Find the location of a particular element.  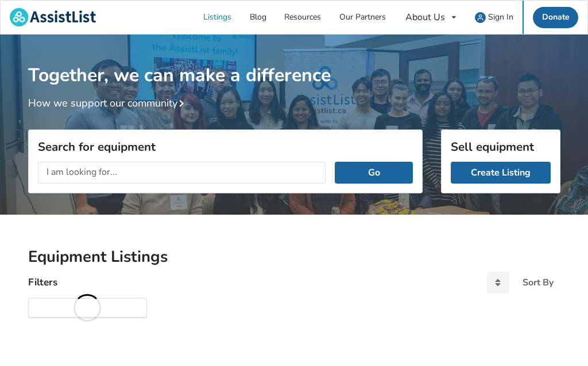

div: Sort By is located at coordinates (538, 283).